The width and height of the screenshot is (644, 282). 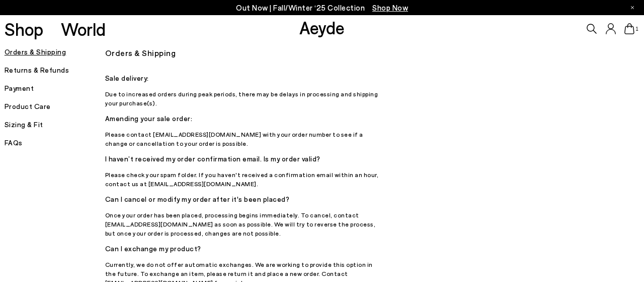 I want to click on h3: Orders & Shipping, so click(x=327, y=53).